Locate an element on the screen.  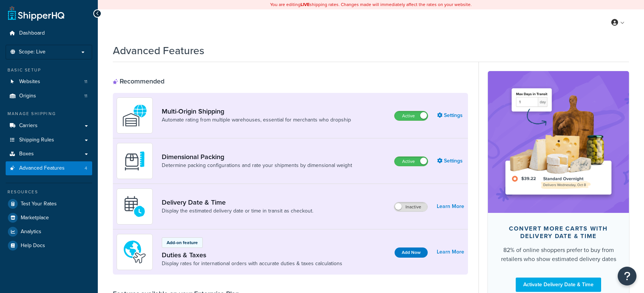
label: Inactive is located at coordinates (411, 207).